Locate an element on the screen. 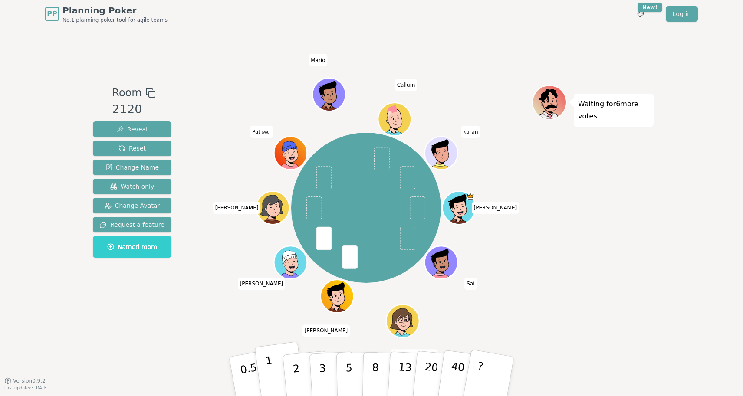 The width and height of the screenshot is (743, 396). span: Planning Poker is located at coordinates (115, 10).